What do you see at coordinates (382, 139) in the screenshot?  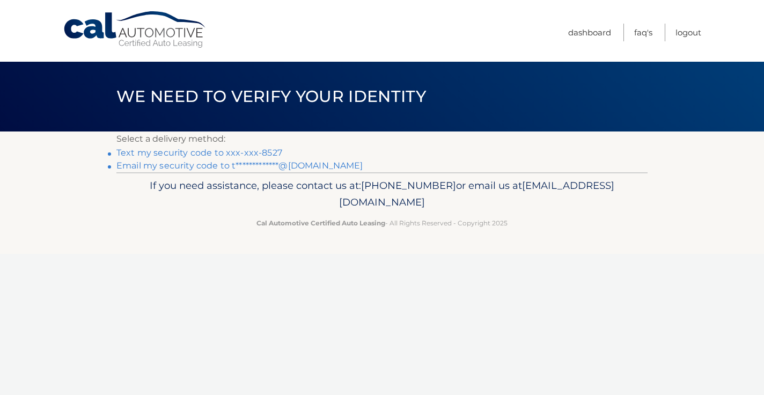 I see `p: Select a delivery method:` at bounding box center [382, 139].